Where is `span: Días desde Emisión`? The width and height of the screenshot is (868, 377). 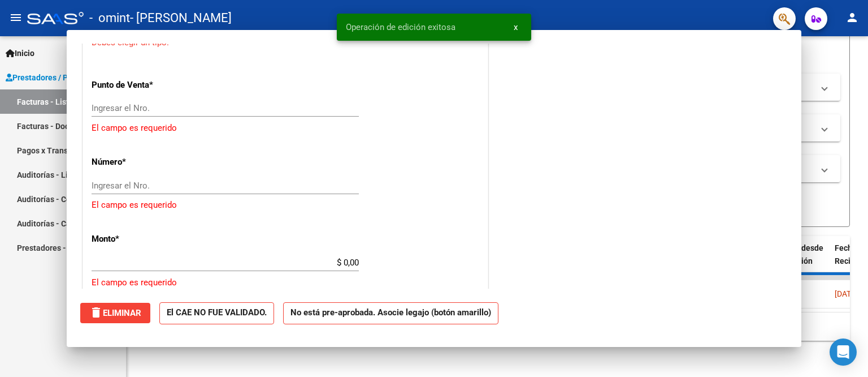 span: Días desde Emisión is located at coordinates (804, 254).